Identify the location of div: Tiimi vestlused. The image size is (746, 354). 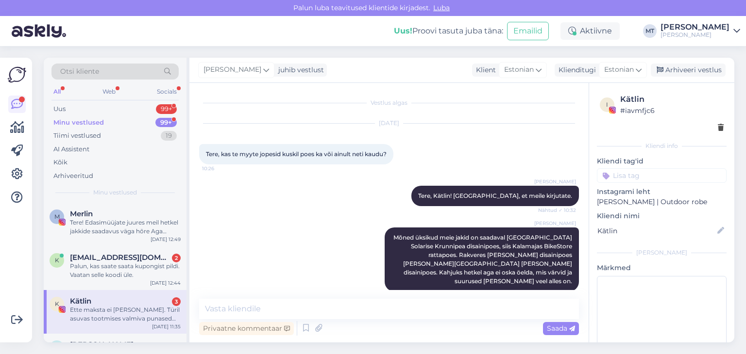
(77, 136).